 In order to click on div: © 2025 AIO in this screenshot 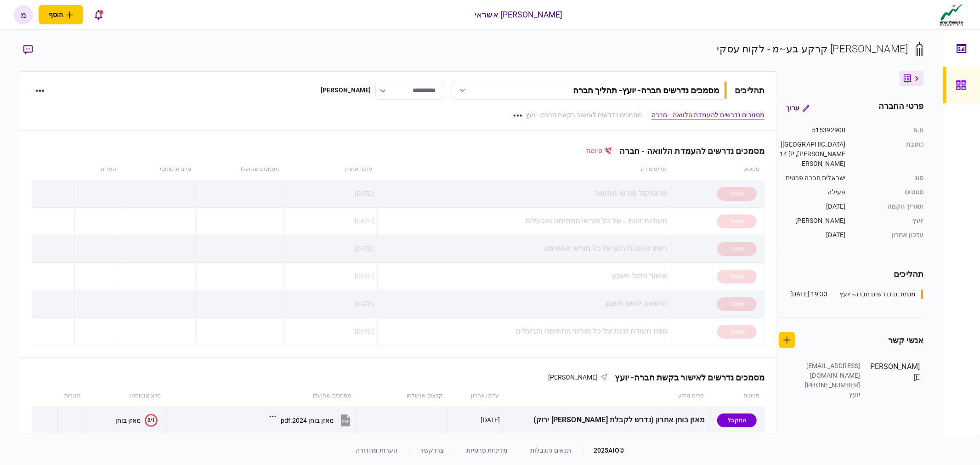, I will do `click(603, 451)`.